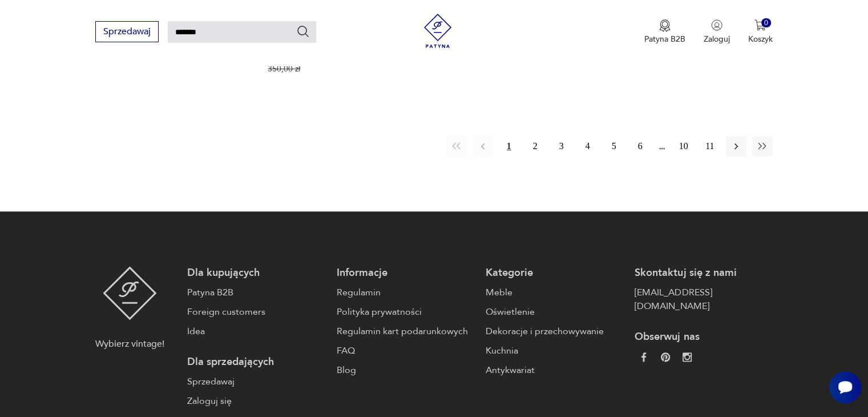 The height and width of the screenshot is (417, 868). I want to click on a: Dekoracje i przechowywanie, so click(554, 331).